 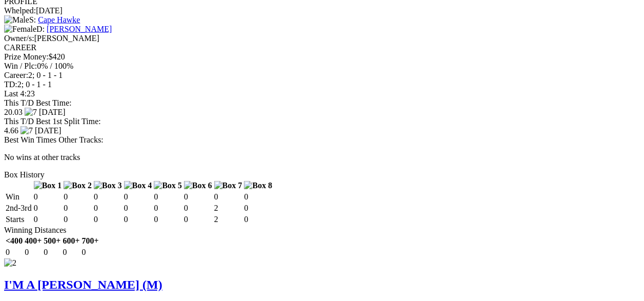 I want to click on img: Box 7, so click(x=228, y=185).